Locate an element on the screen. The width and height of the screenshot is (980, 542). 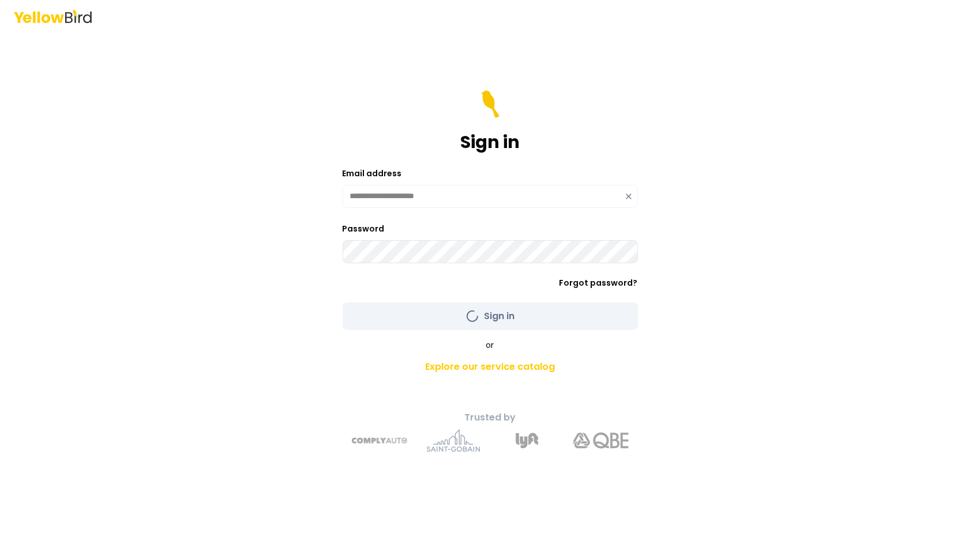
a: Explore our service catalog is located at coordinates (490, 367).